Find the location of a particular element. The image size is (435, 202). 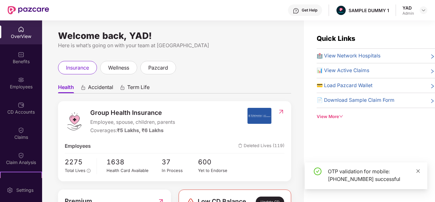

img: svg+xml;base64,PHN2ZyBpZD0iQ0RfQWNjb3VudHMiIGRhdGEtbmFtZT0iQ0QgQWNjb3VudHMiIHhtbG5zPSJodHRwOi8vd3... is located at coordinates (21, 105).